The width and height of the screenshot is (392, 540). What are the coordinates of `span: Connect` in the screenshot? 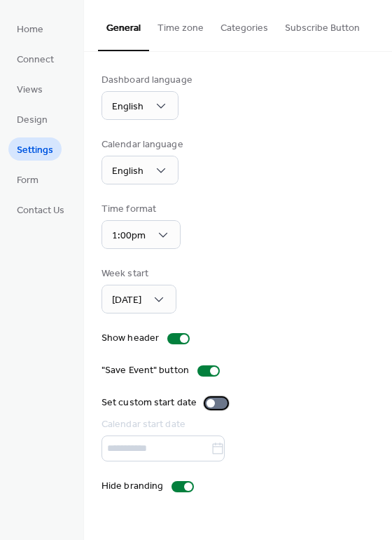 It's located at (35, 60).